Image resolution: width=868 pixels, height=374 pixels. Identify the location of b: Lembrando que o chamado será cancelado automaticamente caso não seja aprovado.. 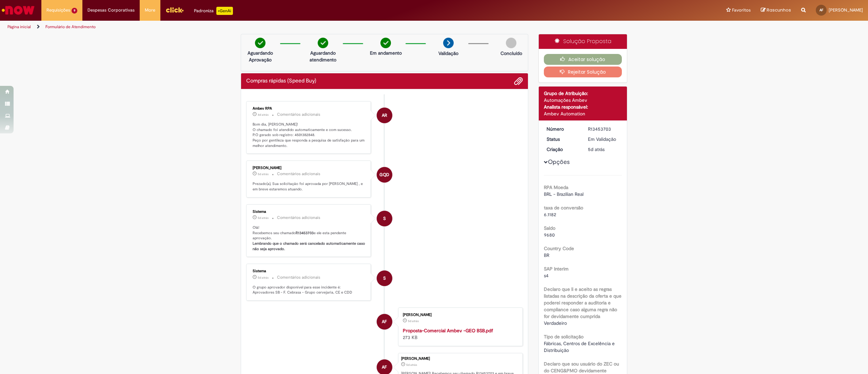
(309, 246).